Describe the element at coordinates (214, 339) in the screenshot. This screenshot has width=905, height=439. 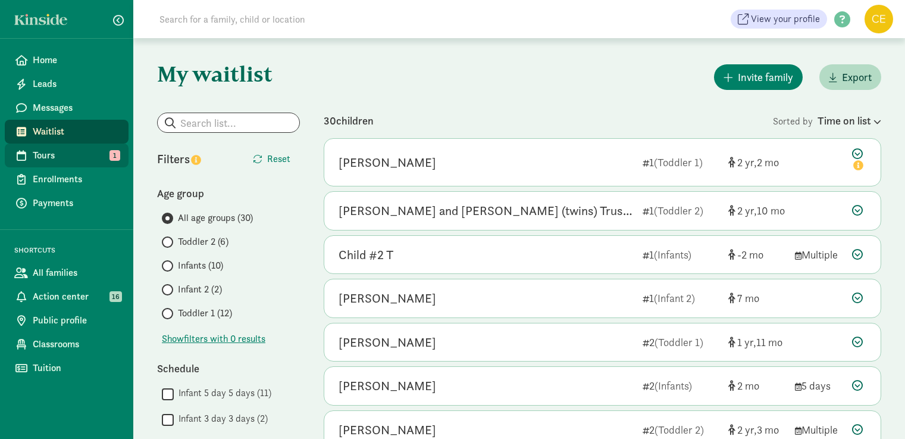
I see `button: Showfilters with 0 results` at that location.